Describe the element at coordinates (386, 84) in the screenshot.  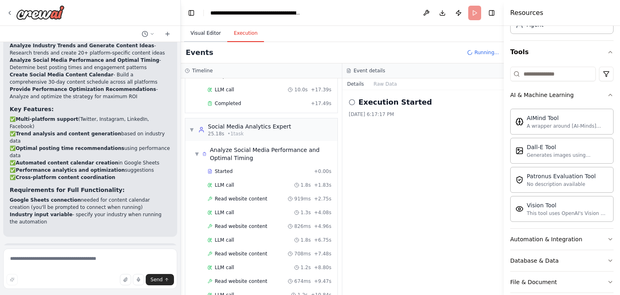
I see `button: Raw Data` at that location.